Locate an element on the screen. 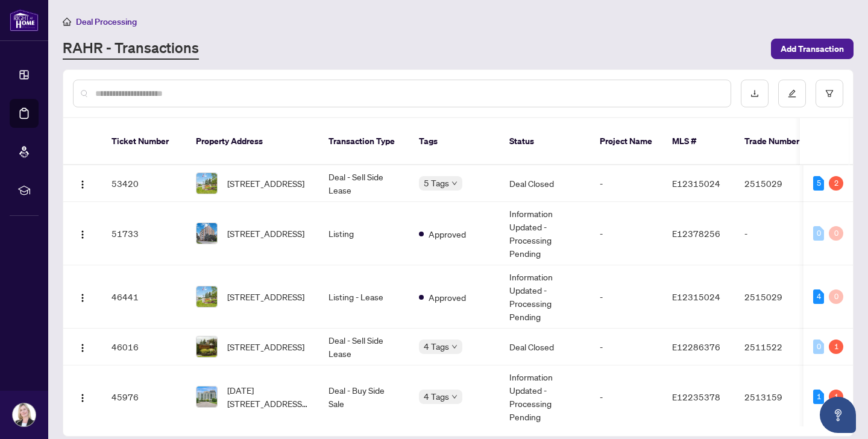 This screenshot has width=868, height=439. span: Deal Processing is located at coordinates (106, 21).